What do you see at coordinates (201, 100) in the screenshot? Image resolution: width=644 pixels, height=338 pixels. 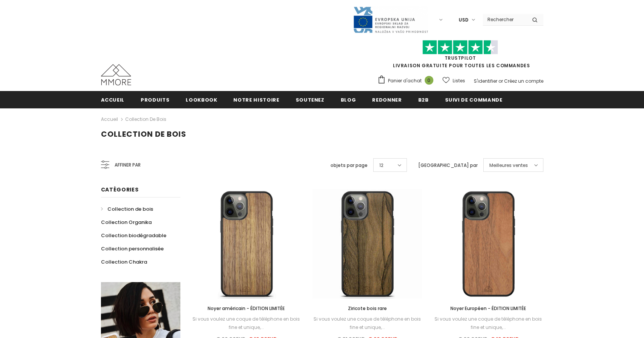 I see `span: Lookbook` at bounding box center [201, 100].